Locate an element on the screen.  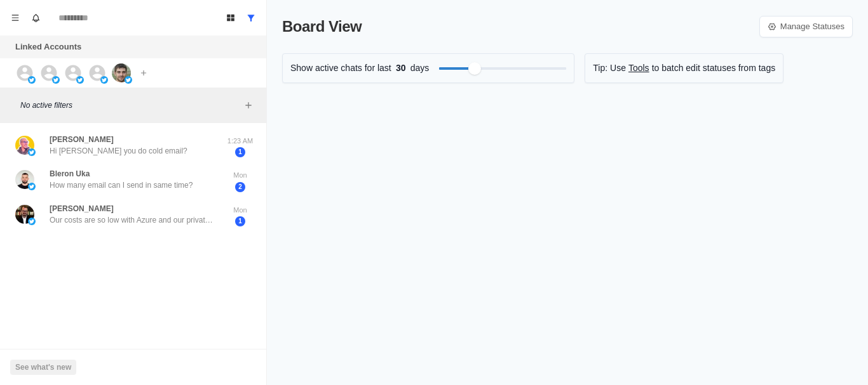
p: Tip: Use is located at coordinates (609, 68).